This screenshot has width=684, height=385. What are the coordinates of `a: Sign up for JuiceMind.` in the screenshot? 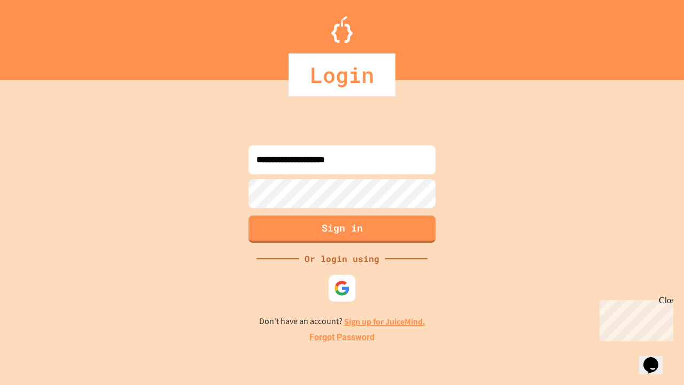 It's located at (385, 321).